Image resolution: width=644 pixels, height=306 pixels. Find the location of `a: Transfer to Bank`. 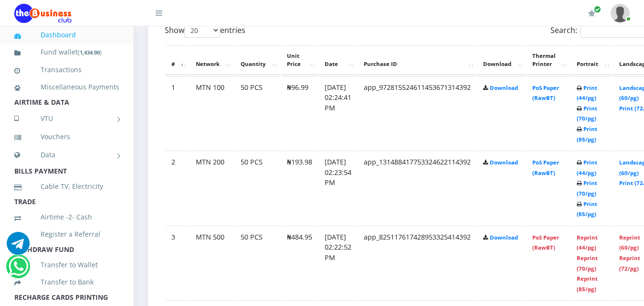

a: Transfer to Bank is located at coordinates (67, 282).